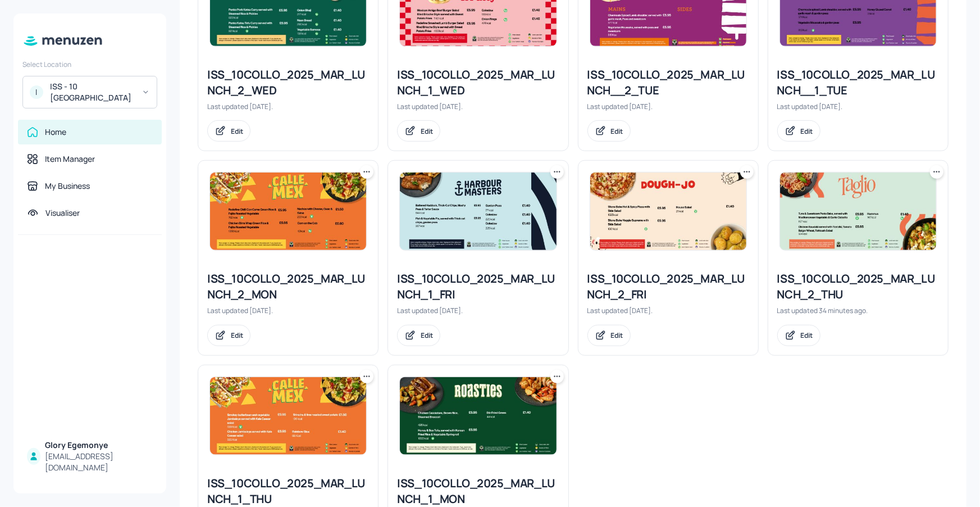 This screenshot has width=980, height=507. I want to click on img: 2025-09-15-1757927023315euhg77nsezr.jpeg, so click(478, 416).